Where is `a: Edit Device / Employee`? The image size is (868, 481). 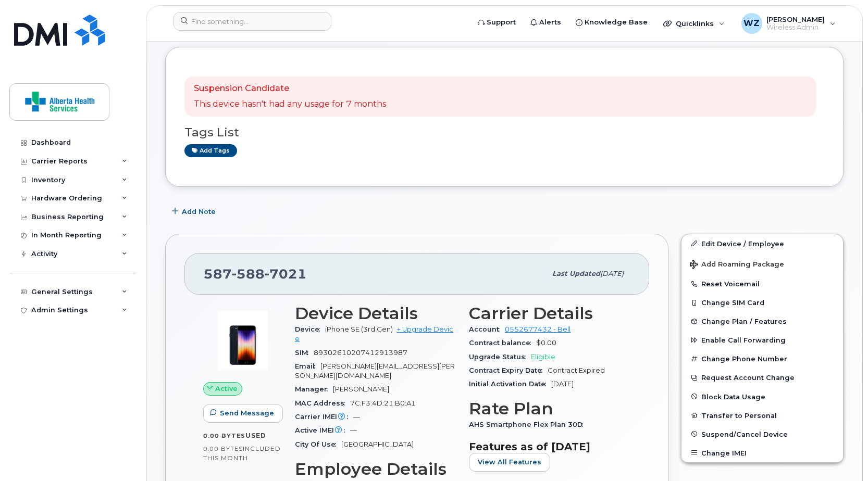
a: Edit Device / Employee is located at coordinates (762, 244).